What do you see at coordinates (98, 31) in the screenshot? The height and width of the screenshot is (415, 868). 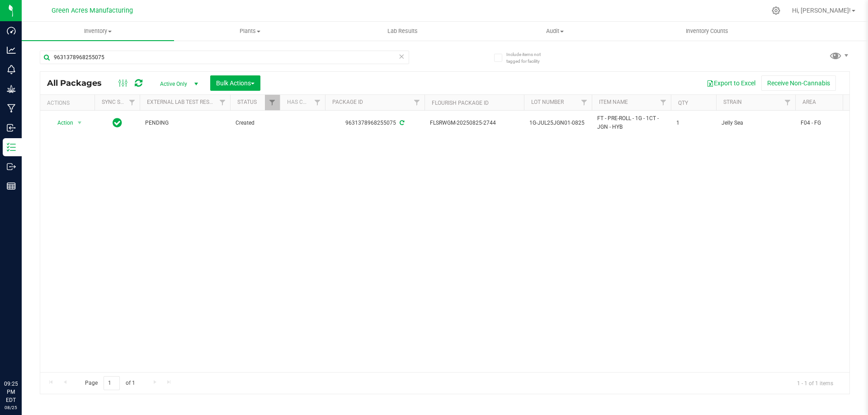 I see `a: Inventory` at bounding box center [98, 31].